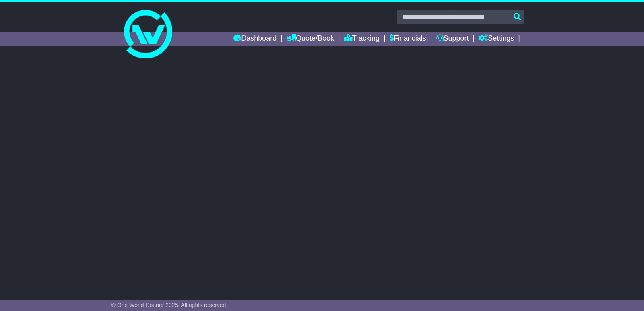 Image resolution: width=644 pixels, height=311 pixels. Describe the element at coordinates (453, 39) in the screenshot. I see `a: Support` at that location.